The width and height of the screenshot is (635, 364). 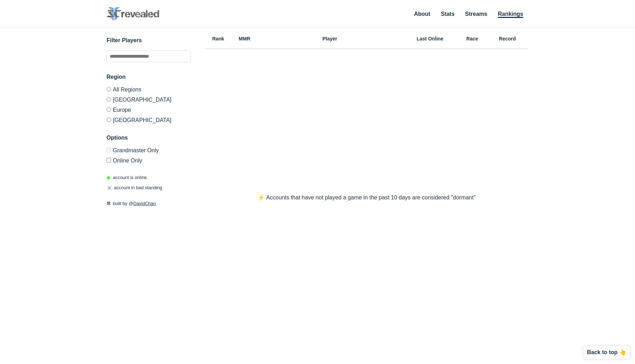 What do you see at coordinates (145, 203) in the screenshot?
I see `a: DavidChan` at bounding box center [145, 203].